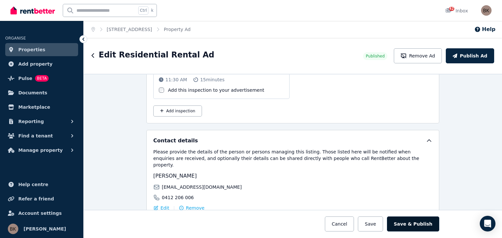 The width and height of the screenshot is (502, 238). Describe the element at coordinates (15, 38) in the screenshot. I see `span: ORGANISE` at that location.